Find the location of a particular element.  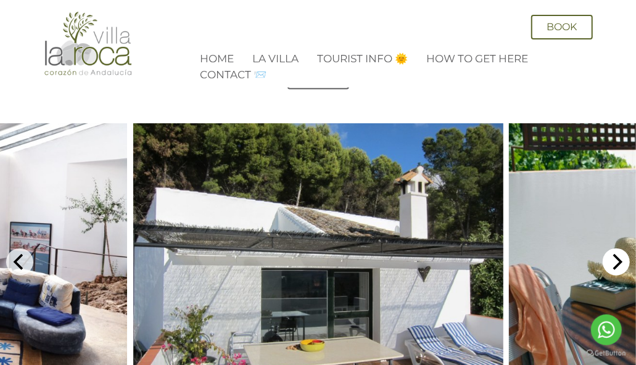

a: Home is located at coordinates (217, 59).